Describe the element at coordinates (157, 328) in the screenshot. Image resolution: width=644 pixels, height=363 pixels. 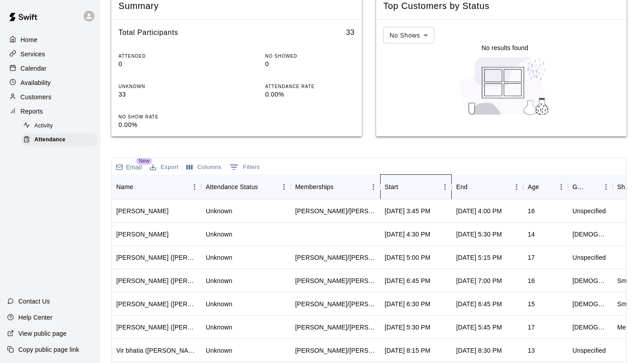
I see `div: Nick Franconere (John Franconere)` at that location.